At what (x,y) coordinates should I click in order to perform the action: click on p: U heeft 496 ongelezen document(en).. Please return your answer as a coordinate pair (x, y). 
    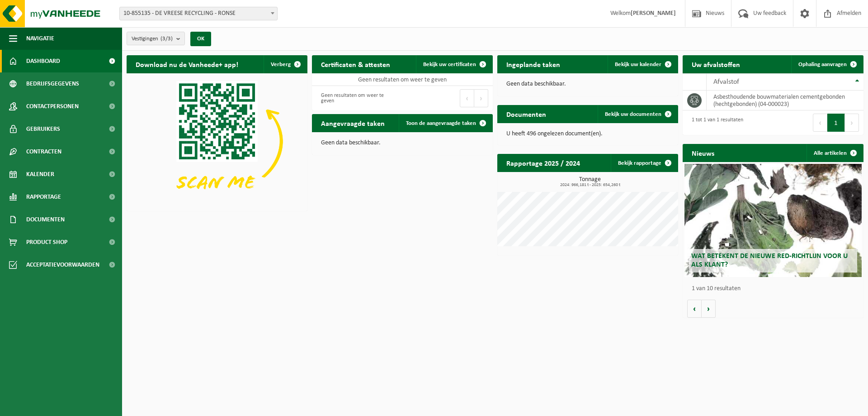
    Looking at the image, I should click on (588, 134).